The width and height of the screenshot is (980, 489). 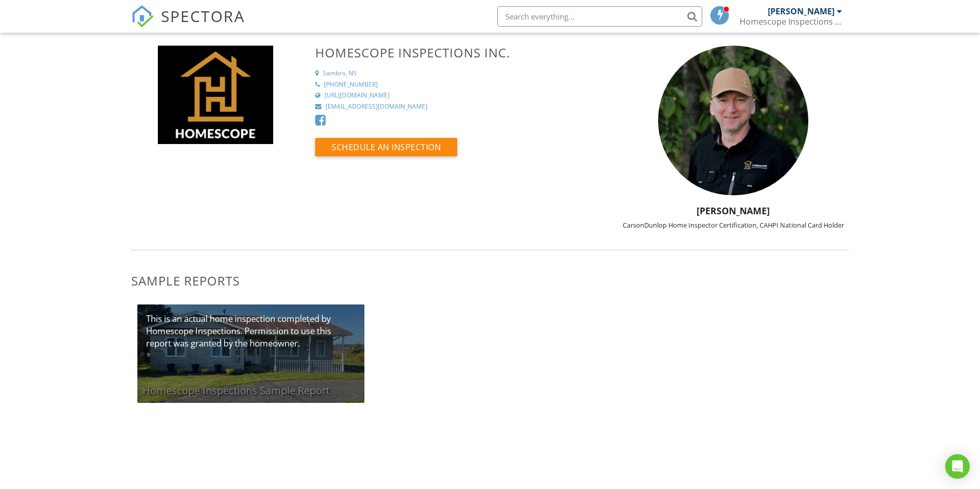 What do you see at coordinates (599, 17) in the screenshot?
I see `input: Search everything...` at bounding box center [599, 17].